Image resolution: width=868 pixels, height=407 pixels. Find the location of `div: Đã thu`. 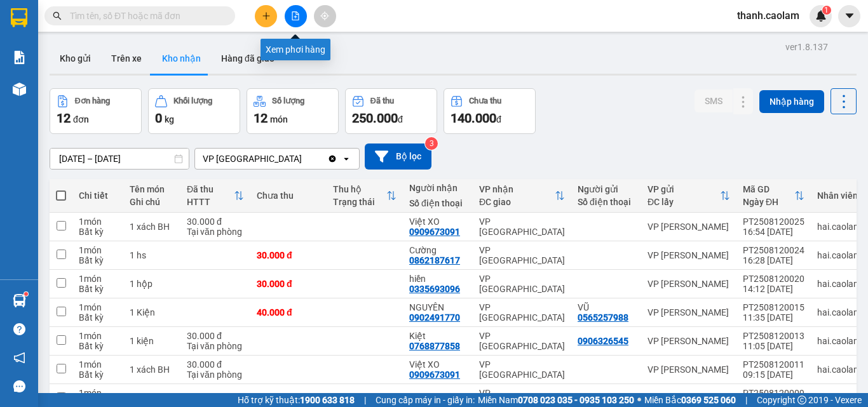

div: Đã thu is located at coordinates (211, 189).